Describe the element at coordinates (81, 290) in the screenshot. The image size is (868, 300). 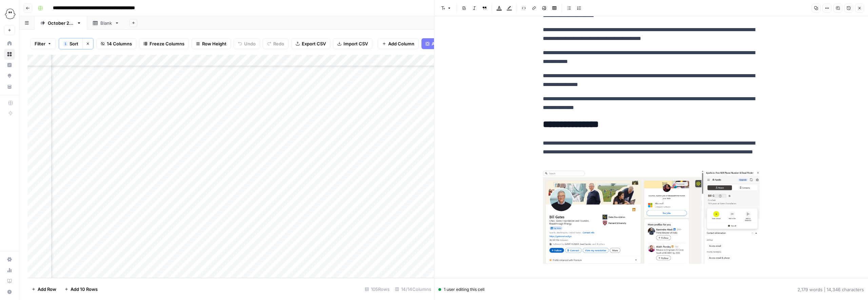
I see `button: Add 10 Rows` at that location.